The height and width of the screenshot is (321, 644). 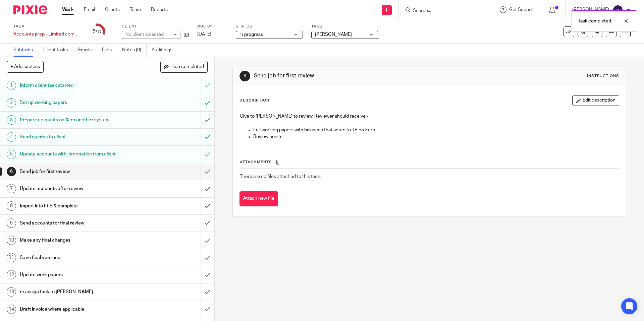 What do you see at coordinates (78, 275) in the screenshot?
I see `h1: Update work papers` at bounding box center [78, 275].